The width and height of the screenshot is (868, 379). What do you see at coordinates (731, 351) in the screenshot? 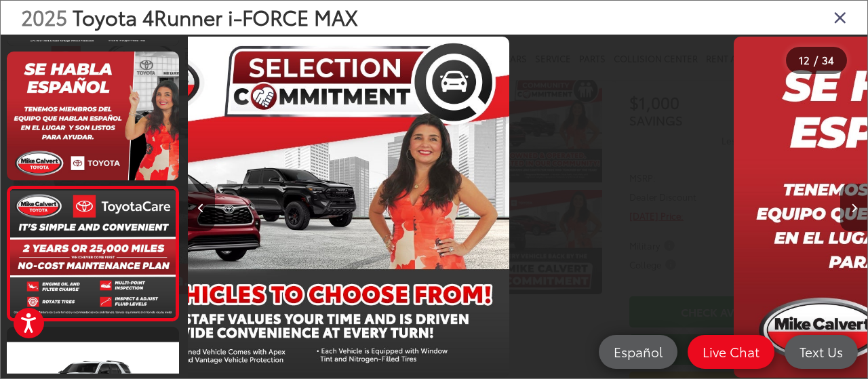
I see `span: Live Chat` at bounding box center [731, 351].